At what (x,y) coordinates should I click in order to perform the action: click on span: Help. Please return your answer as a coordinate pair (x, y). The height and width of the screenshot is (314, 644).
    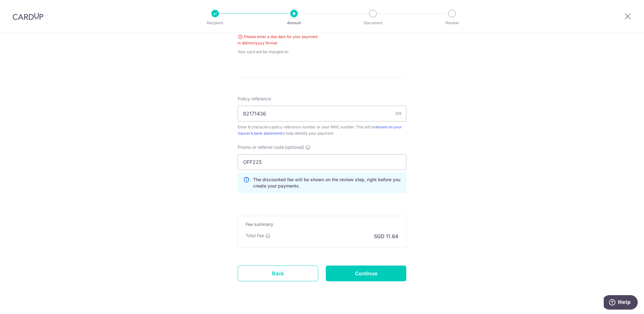
    Looking at the image, I should click on (20, 7).